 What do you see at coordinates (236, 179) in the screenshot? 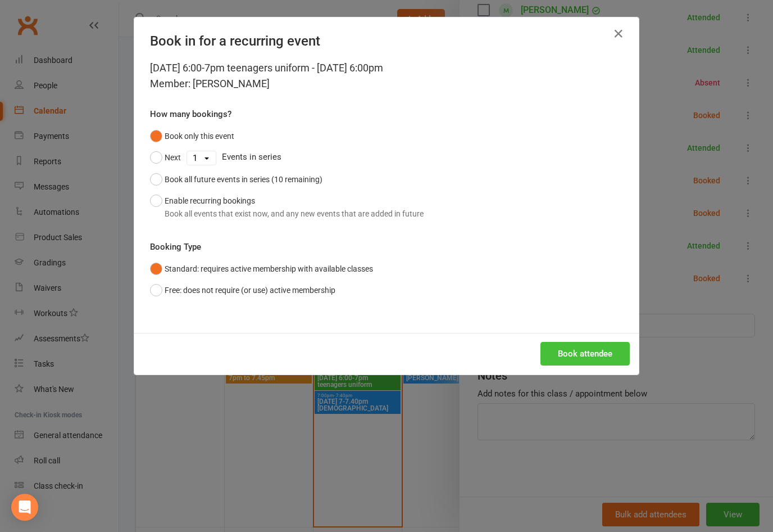
I see `button: Book all future events in series (10 remaining)` at bounding box center [236, 179].